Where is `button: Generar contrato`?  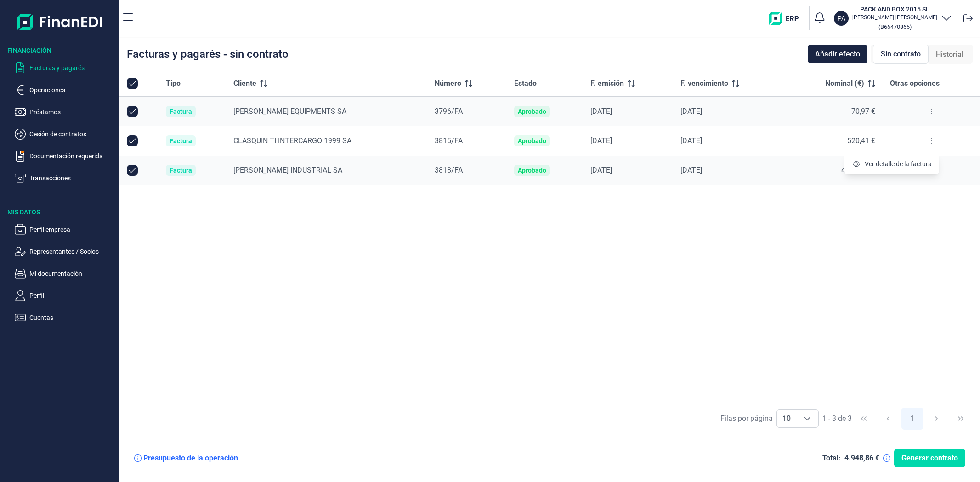 button: Generar contrato is located at coordinates (929, 458).